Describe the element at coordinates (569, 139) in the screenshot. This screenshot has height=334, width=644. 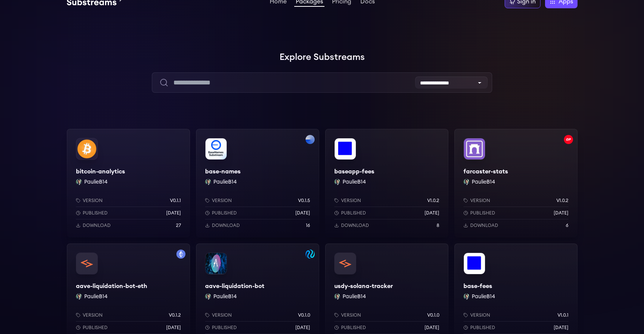
I see `img: Filter by optimism network` at that location.